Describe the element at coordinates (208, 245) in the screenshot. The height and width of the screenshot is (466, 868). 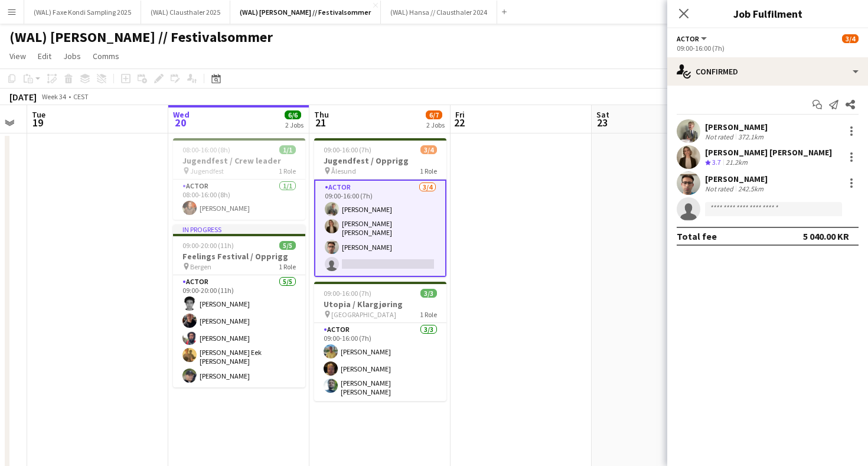
I see `span: 09:00-20:00 (11h)` at that location.